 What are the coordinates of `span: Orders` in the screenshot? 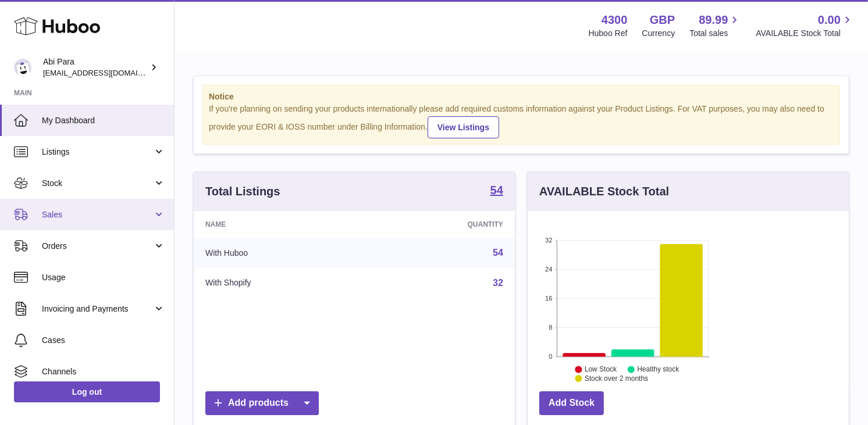 It's located at (97, 246).